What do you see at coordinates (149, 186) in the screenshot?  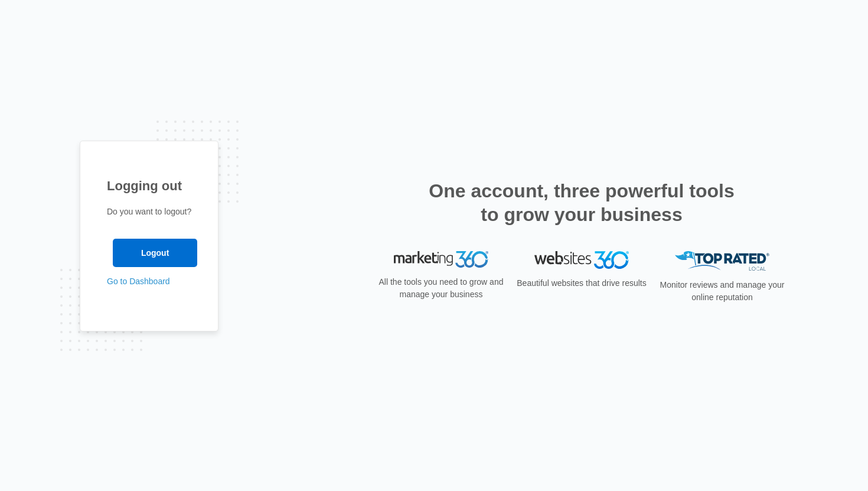 I see `h1: Logging out` at bounding box center [149, 186].